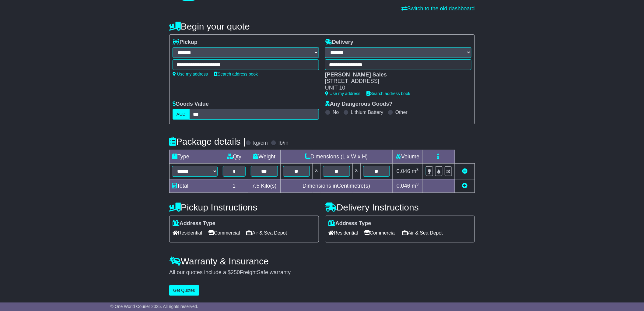 Image resolution: width=644 pixels, height=311 pixels. What do you see at coordinates (400, 207) in the screenshot?
I see `h4: Delivery Instructions` at bounding box center [400, 207].